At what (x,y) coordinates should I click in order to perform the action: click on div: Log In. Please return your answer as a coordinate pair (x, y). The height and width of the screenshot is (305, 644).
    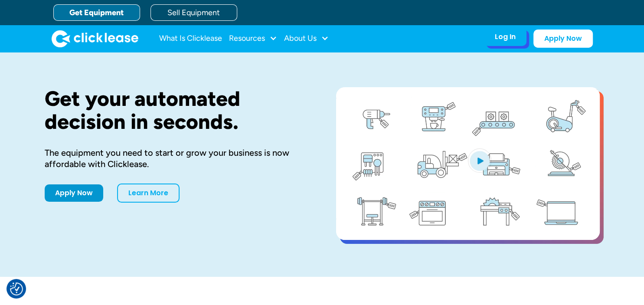
    Looking at the image, I should click on (505, 37).